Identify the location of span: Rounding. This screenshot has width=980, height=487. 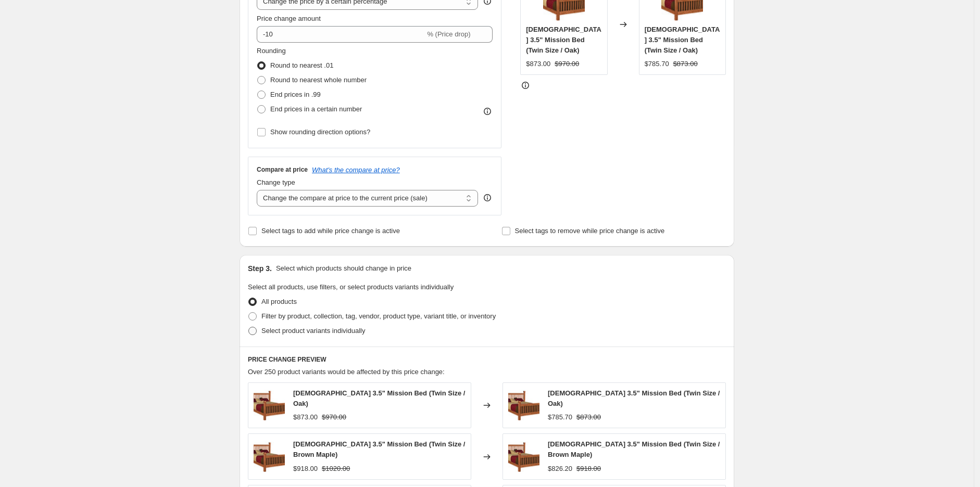
(272, 50).